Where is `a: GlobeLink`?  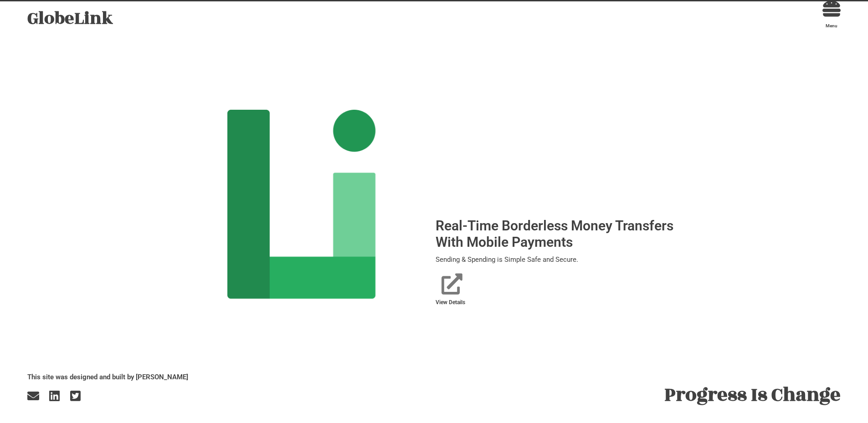
a: GlobeLink is located at coordinates (70, 18).